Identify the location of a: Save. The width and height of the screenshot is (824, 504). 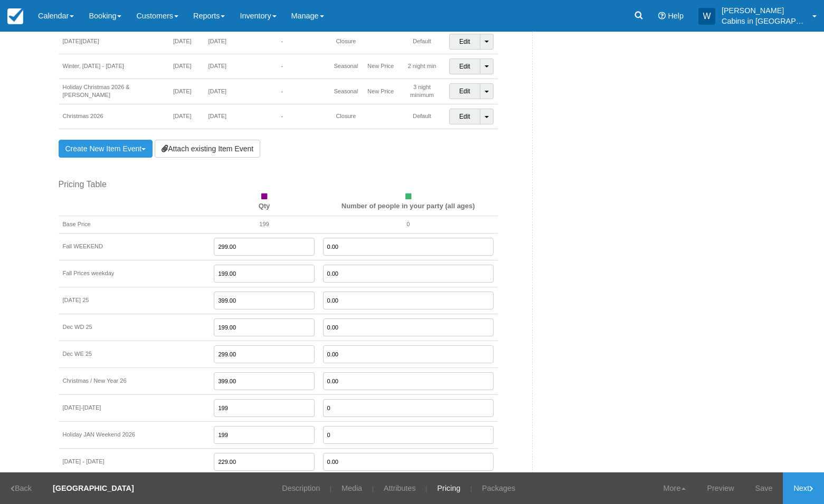
(764, 488).